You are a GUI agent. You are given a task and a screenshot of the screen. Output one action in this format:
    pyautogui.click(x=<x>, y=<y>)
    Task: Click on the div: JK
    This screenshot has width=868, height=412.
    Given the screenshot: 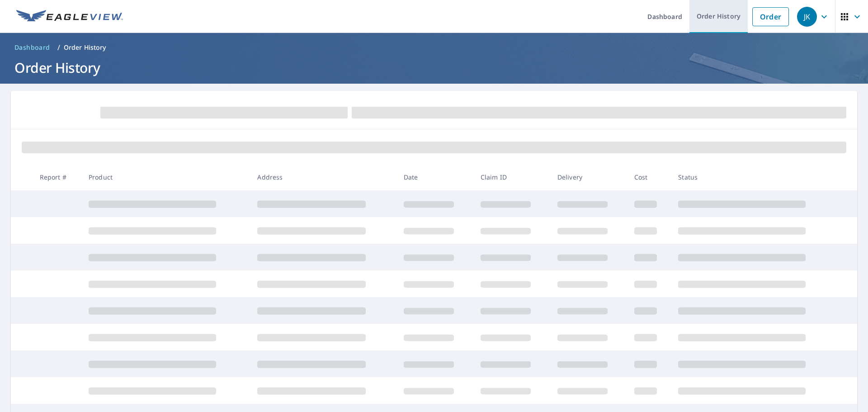 What is the action you would take?
    pyautogui.click(x=807, y=17)
    